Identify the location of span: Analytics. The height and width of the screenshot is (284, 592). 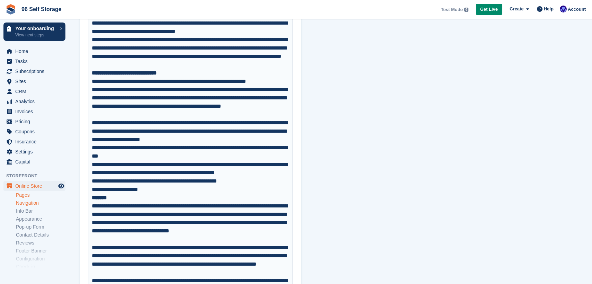
(36, 101).